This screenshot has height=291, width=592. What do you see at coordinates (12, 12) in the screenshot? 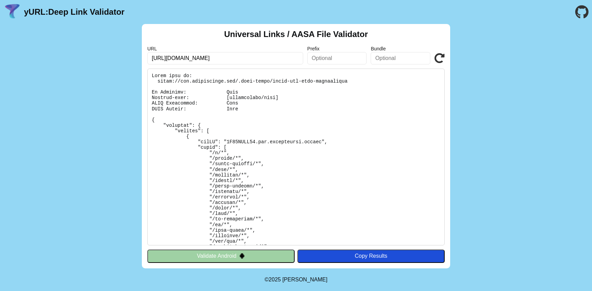
I see `img: yURL Logo` at bounding box center [12, 12].